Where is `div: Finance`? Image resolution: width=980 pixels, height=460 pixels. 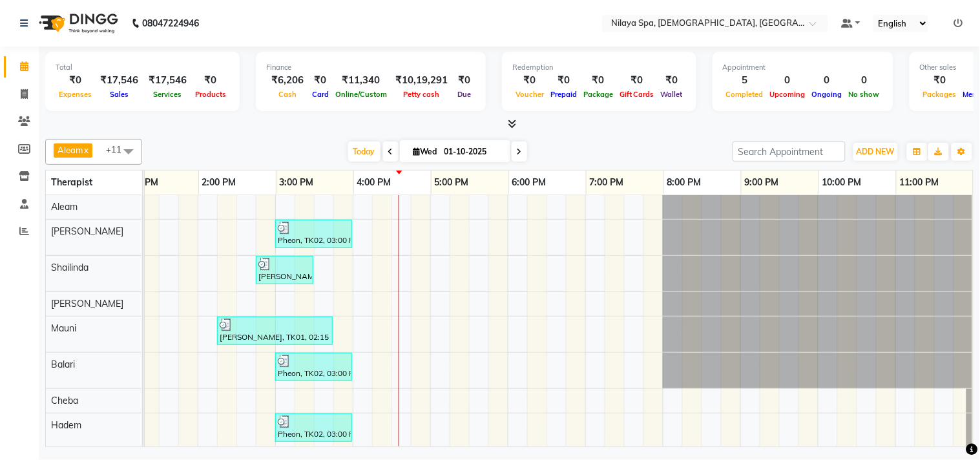 div: Finance is located at coordinates (371, 67).